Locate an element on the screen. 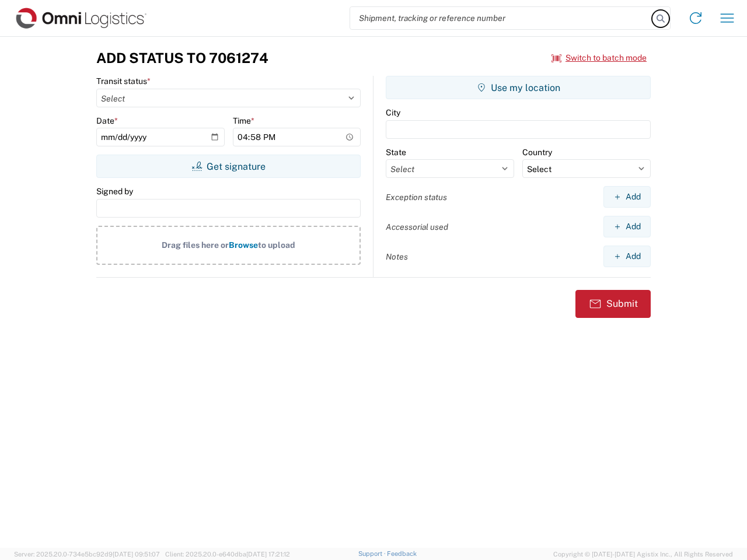 This screenshot has height=560, width=747. label: Time is located at coordinates (244, 120).